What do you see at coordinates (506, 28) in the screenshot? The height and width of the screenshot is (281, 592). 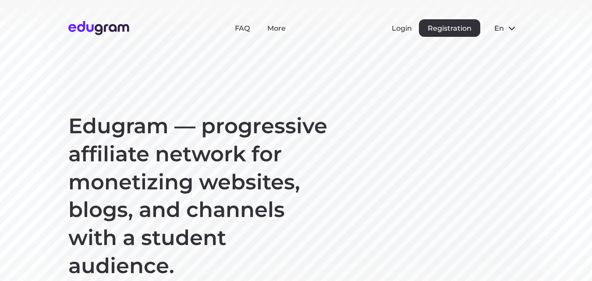 I see `button: en` at bounding box center [506, 28].